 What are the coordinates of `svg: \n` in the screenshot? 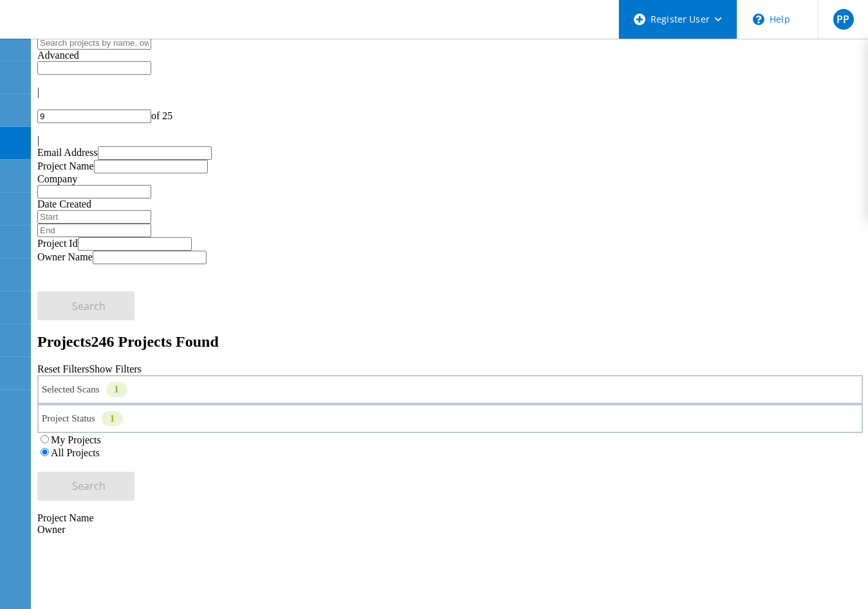 It's located at (759, 19).